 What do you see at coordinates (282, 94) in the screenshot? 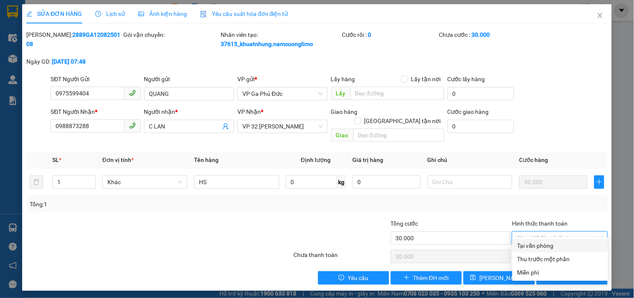
I see `span: VP Ga Phủ Đức` at bounding box center [282, 94].